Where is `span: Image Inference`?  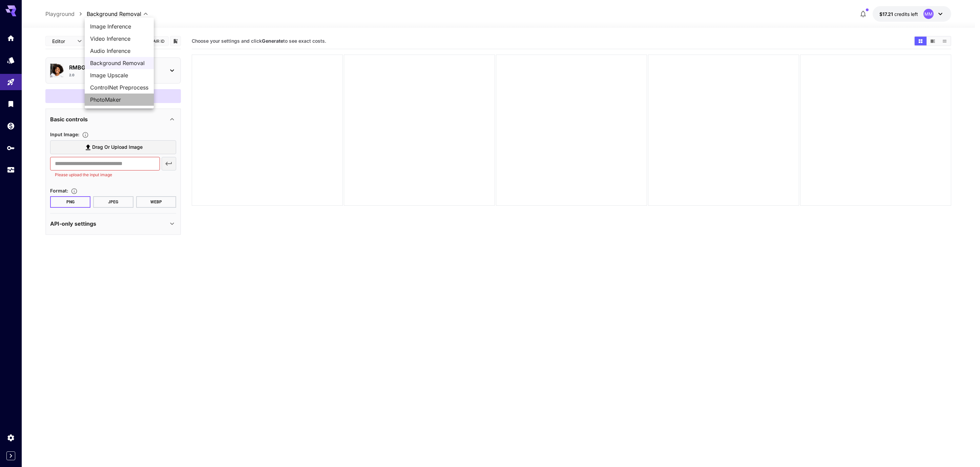 span: Image Inference is located at coordinates (119, 26).